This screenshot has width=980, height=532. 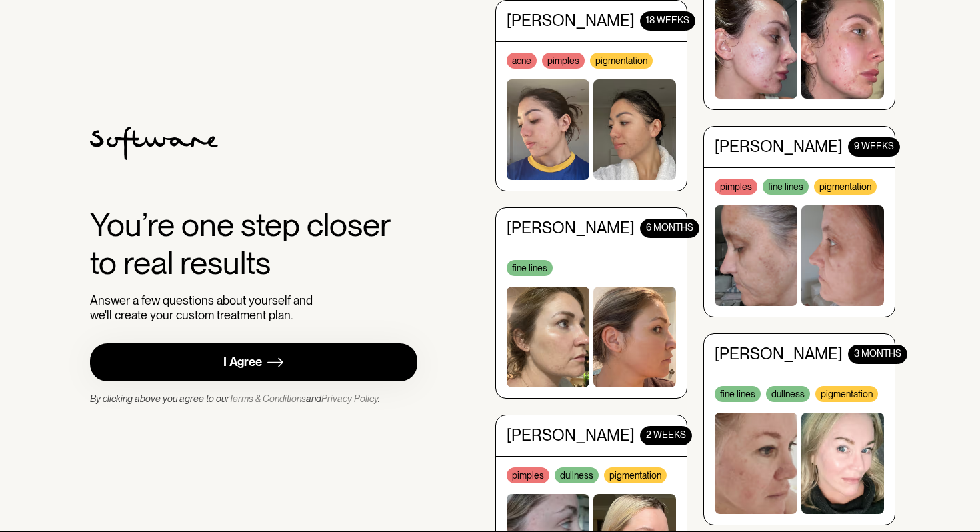 I want to click on div: 18 WEEKS, so click(x=668, y=20).